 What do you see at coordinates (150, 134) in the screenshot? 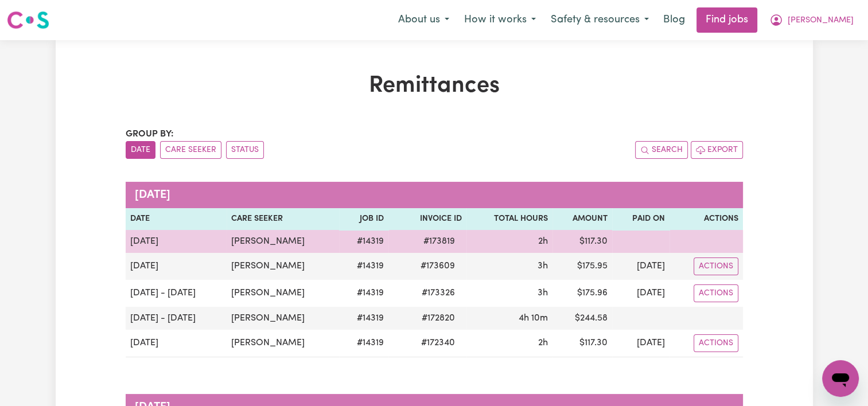
I see `span: Group by:` at bounding box center [150, 134].